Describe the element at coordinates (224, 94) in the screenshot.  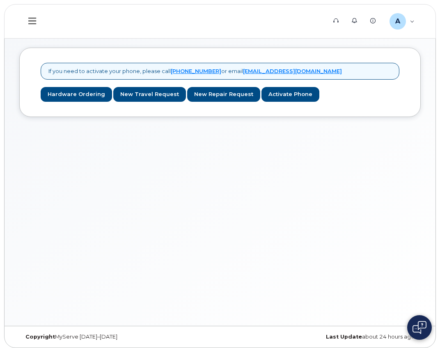
I see `a: New Repair Request` at that location.